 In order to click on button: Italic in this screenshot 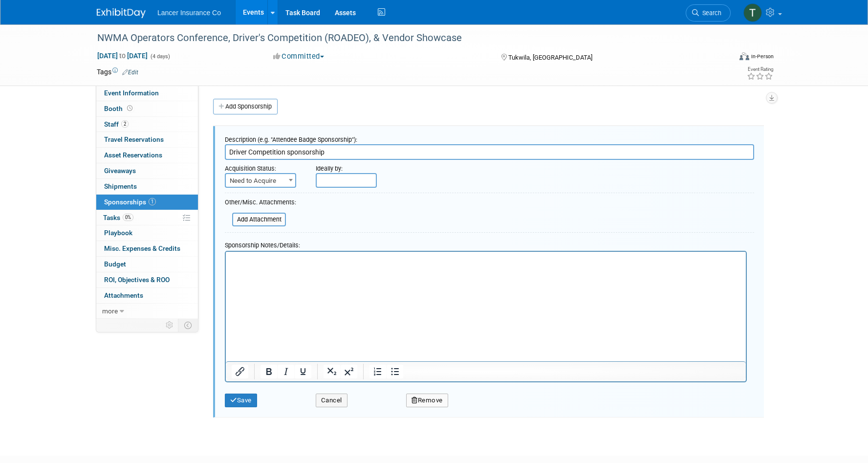, I will do `click(286, 372)`.